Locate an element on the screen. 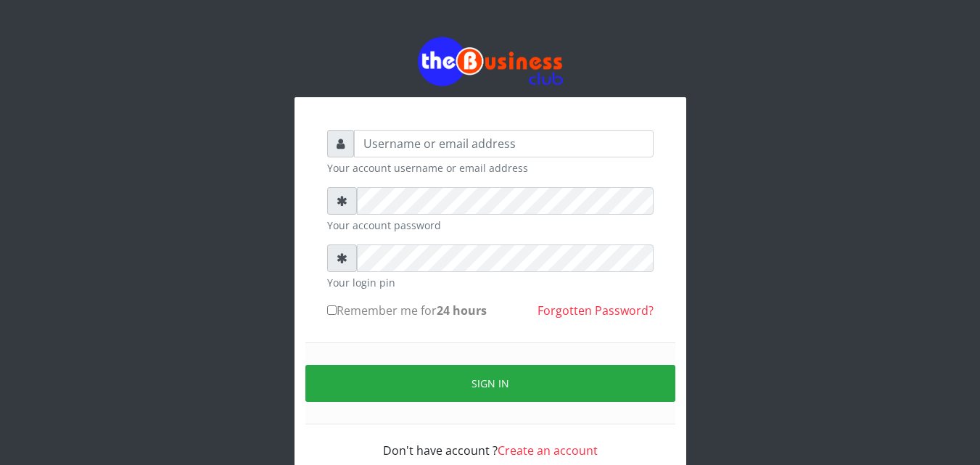 The width and height of the screenshot is (980, 465). a: Forgotten Password? is located at coordinates (596, 310).